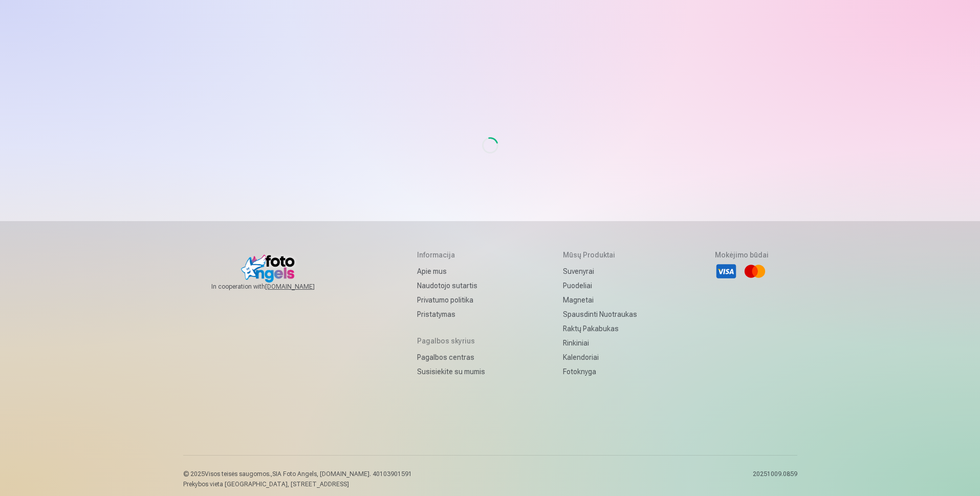 The height and width of the screenshot is (496, 980). I want to click on a: Apie mus, so click(451, 271).